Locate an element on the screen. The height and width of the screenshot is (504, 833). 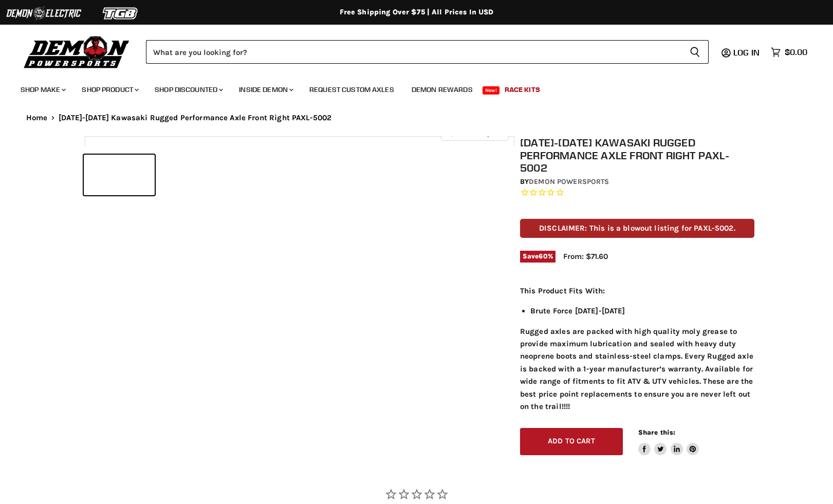
button: Add to cart is located at coordinates (571, 441).